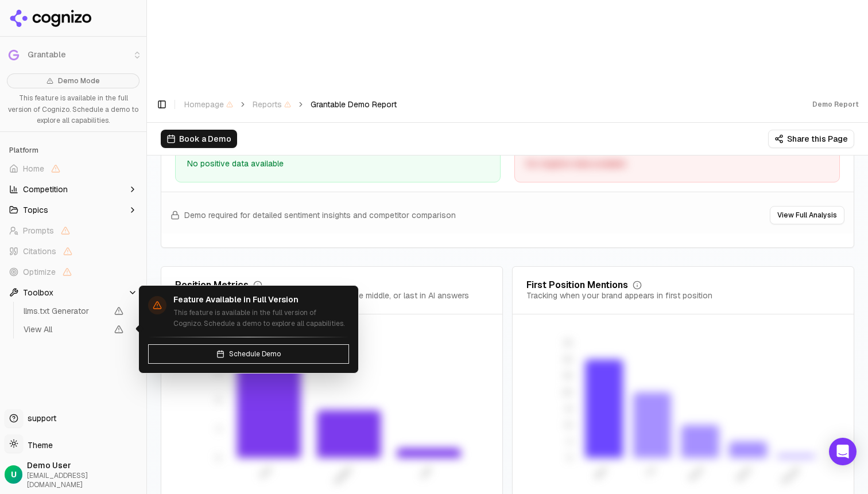 This screenshot has width=868, height=494. I want to click on tspan: 35, so click(567, 343).